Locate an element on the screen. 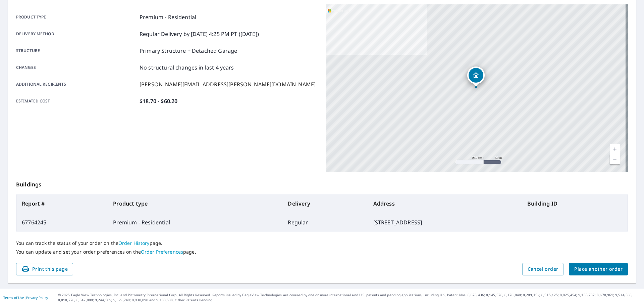  p: No structural changes in last 4 years is located at coordinates (187, 68).